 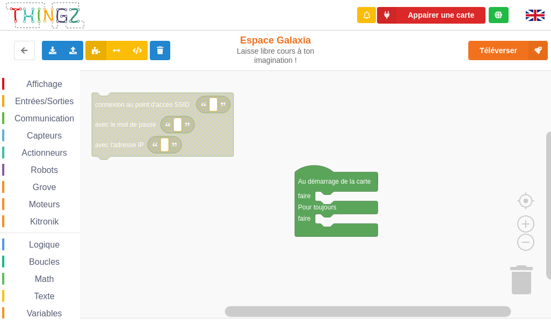 I want to click on span: Boucles, so click(x=44, y=262).